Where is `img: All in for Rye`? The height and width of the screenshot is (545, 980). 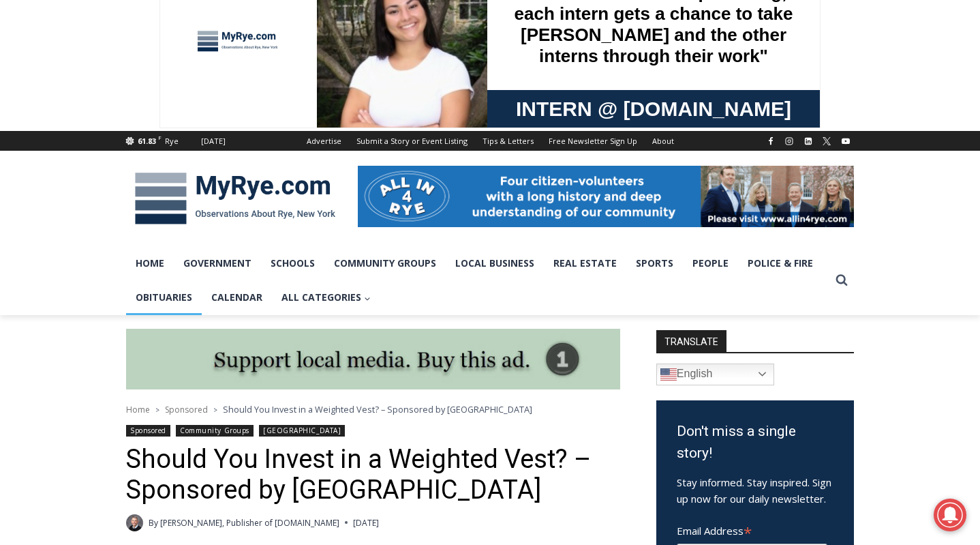 img: All in for Rye is located at coordinates (605, 196).